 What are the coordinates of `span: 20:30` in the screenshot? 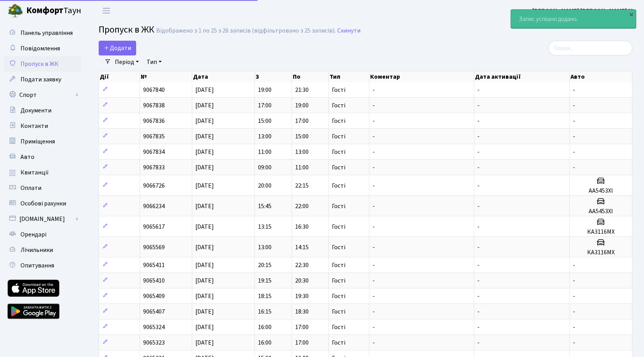 It's located at (302, 280).